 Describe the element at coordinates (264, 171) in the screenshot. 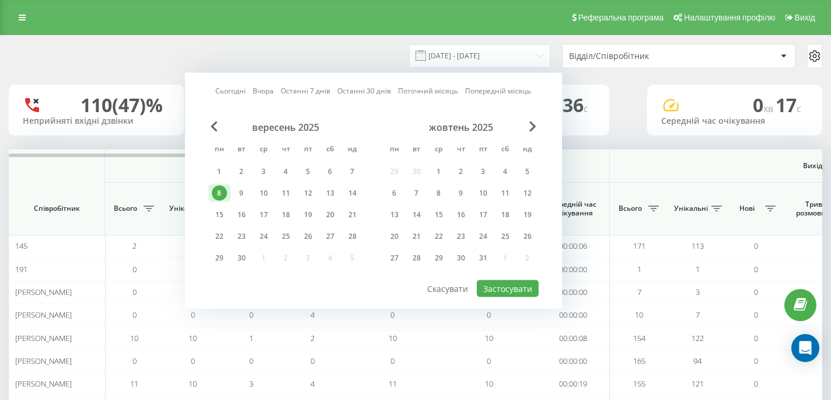

I see `div: 3` at that location.